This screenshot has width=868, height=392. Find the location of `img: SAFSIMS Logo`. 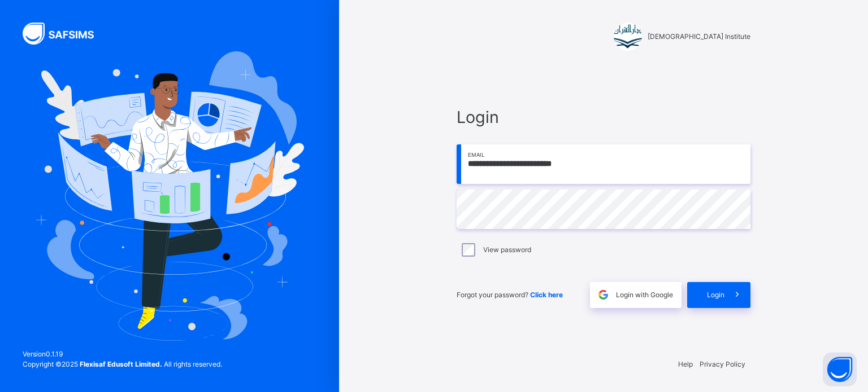

img: SAFSIMS Logo is located at coordinates (65, 33).